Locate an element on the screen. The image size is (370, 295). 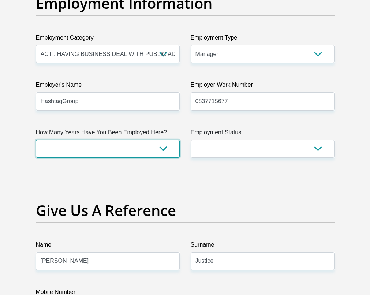
label: Employment Status is located at coordinates (263, 134).